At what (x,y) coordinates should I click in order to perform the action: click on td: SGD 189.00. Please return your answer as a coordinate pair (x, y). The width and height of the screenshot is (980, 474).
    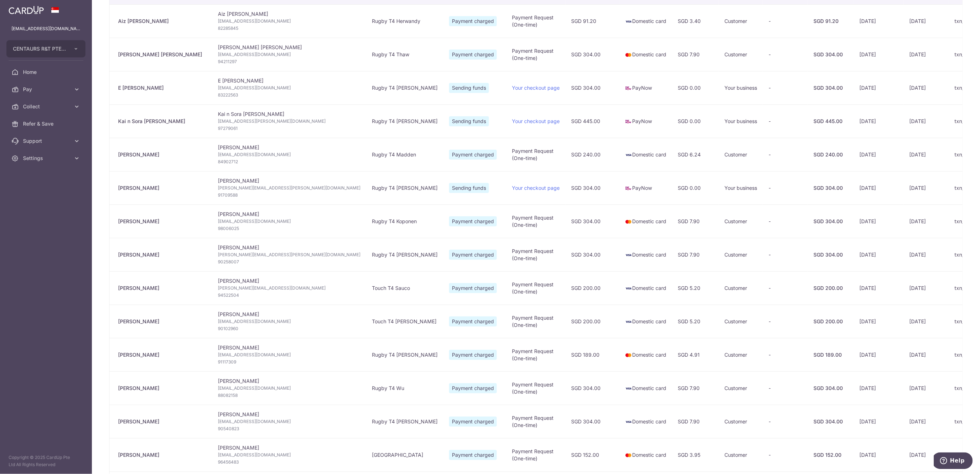
    Looking at the image, I should click on (592, 355).